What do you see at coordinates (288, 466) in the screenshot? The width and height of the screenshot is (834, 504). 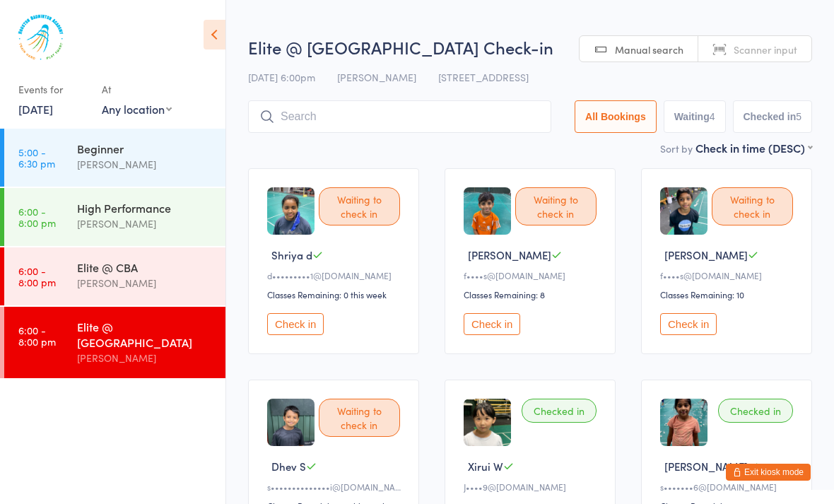 I see `span: Dhev S` at bounding box center [288, 466].